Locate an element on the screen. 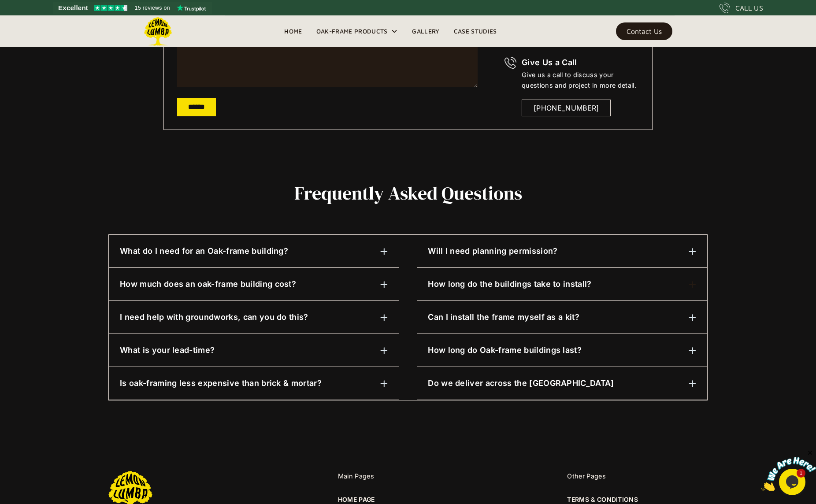  a: Home is located at coordinates (293, 32).